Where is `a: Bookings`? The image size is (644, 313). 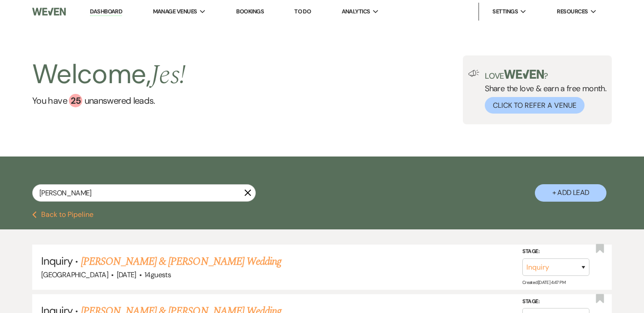
a: Bookings is located at coordinates (250, 11).